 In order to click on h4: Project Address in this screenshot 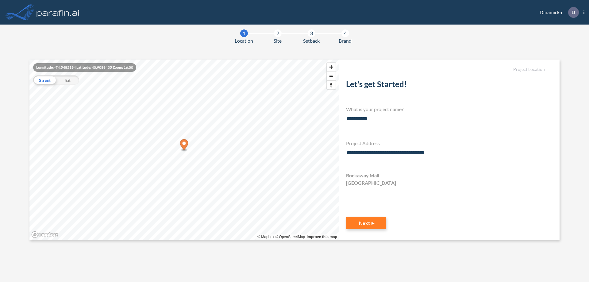, I will do `click(446, 143)`.